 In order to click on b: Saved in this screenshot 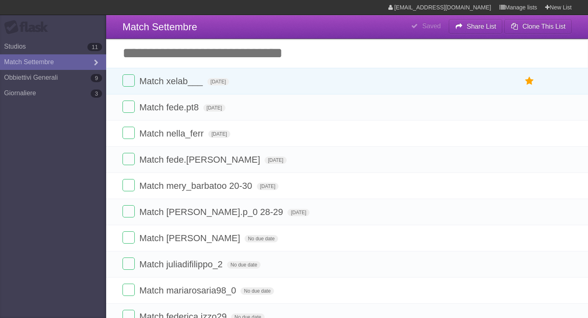, I will do `click(431, 26)`.